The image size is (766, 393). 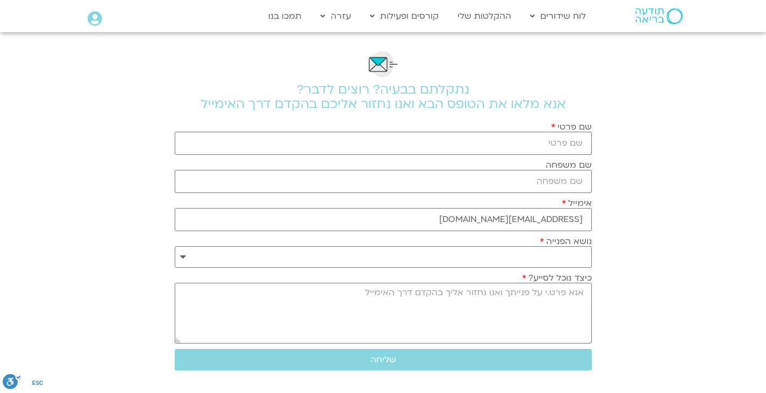 I want to click on a: ההקלטות שלי, so click(x=484, y=16).